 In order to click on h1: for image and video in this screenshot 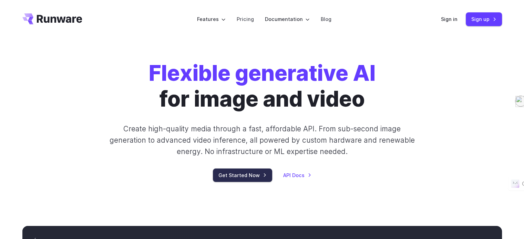, I will do `click(262, 86)`.